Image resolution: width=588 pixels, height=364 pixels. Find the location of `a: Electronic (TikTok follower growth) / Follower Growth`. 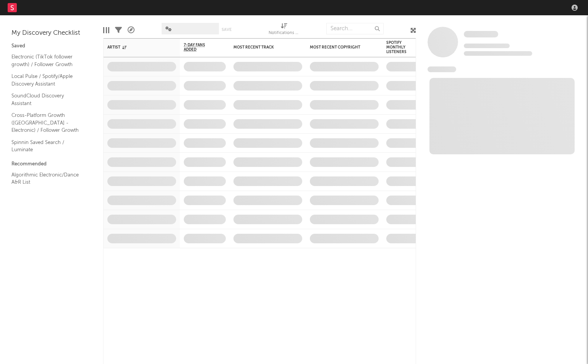

a: Electronic (TikTok follower growth) / Follower Growth is located at coordinates (48, 60).